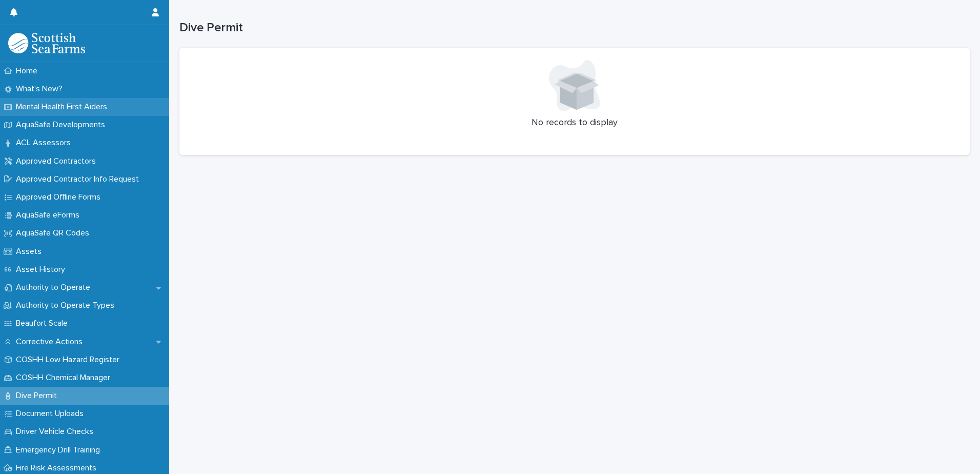 This screenshot has height=474, width=980. What do you see at coordinates (65, 377) in the screenshot?
I see `p: COSHH Chemical Manager` at bounding box center [65, 377].